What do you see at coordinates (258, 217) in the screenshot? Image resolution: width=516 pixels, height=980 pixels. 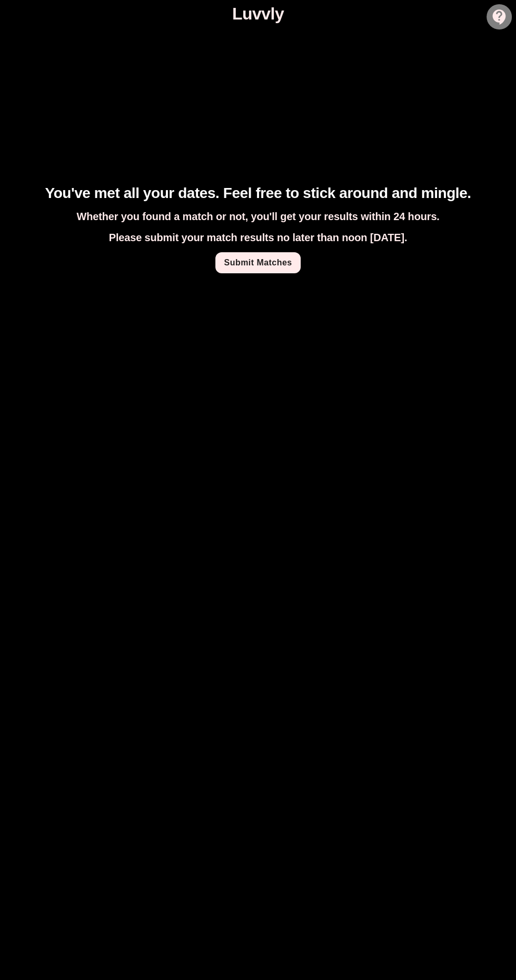 I see `h2: Whether you found a match or not, you'll get your results within 24 hours.` at bounding box center [258, 217].